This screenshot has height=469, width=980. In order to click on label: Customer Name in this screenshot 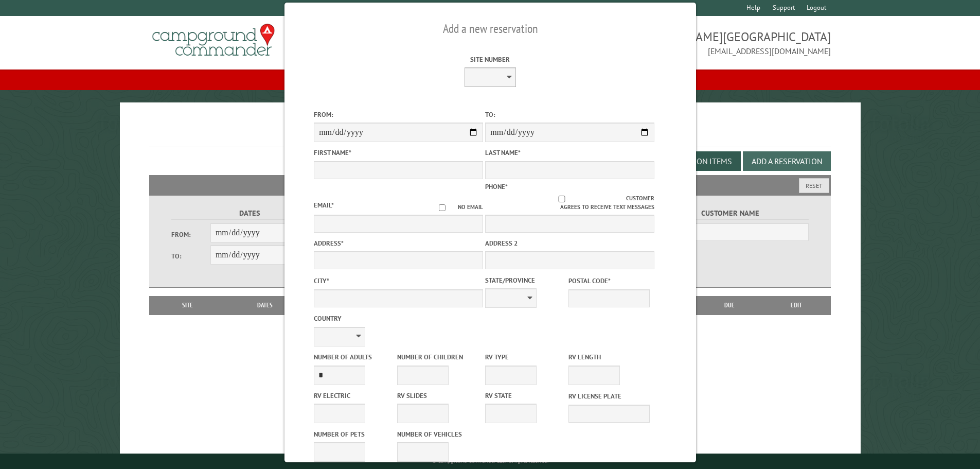, I will do `click(730, 213)`.